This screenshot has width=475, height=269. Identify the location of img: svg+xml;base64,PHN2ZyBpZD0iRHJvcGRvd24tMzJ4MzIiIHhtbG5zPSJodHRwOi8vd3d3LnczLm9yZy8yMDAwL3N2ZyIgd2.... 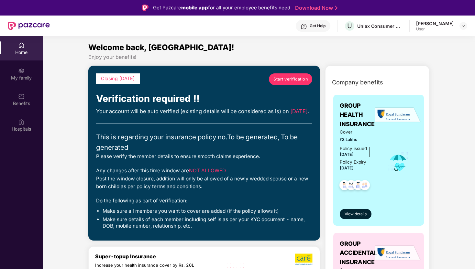
(464, 26).